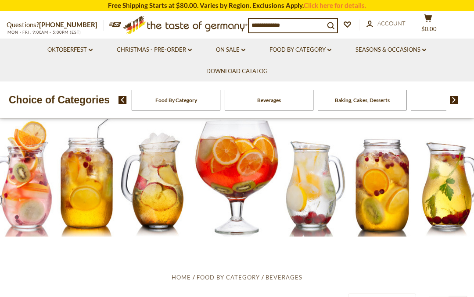 This screenshot has width=474, height=297. I want to click on a: Seasons & Occasions, so click(390, 50).